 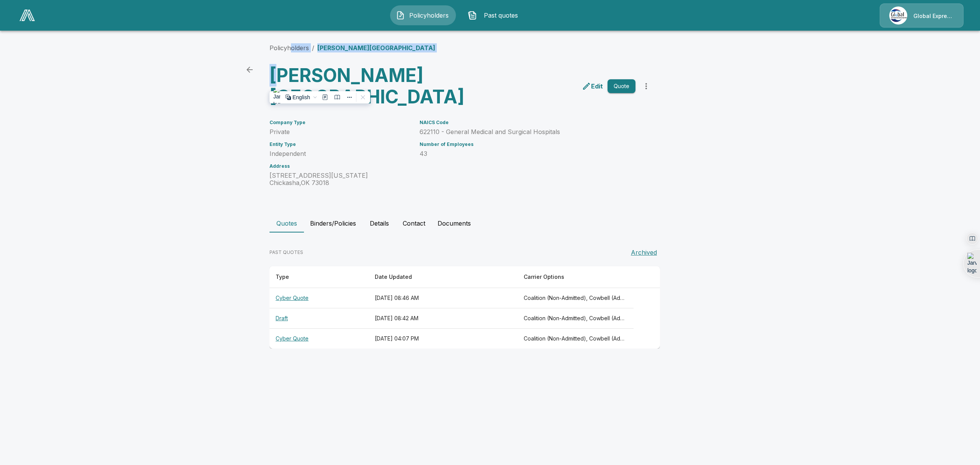 What do you see at coordinates (379, 223) in the screenshot?
I see `button: Details` at bounding box center [379, 223].